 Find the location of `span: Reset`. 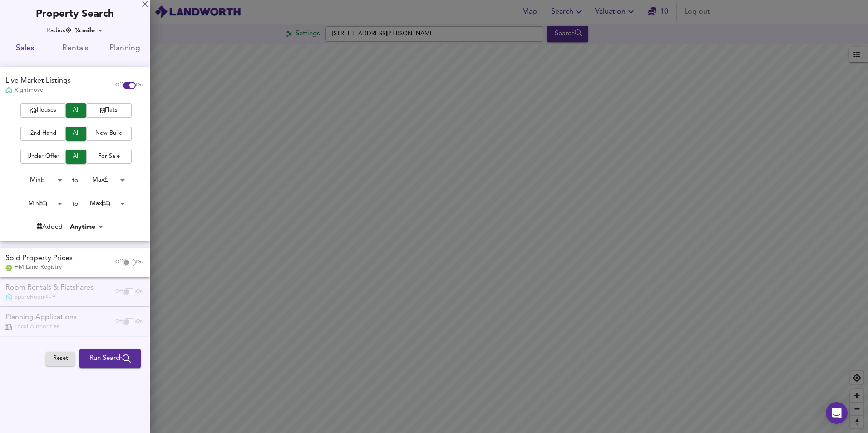

span: Reset is located at coordinates (60, 359).